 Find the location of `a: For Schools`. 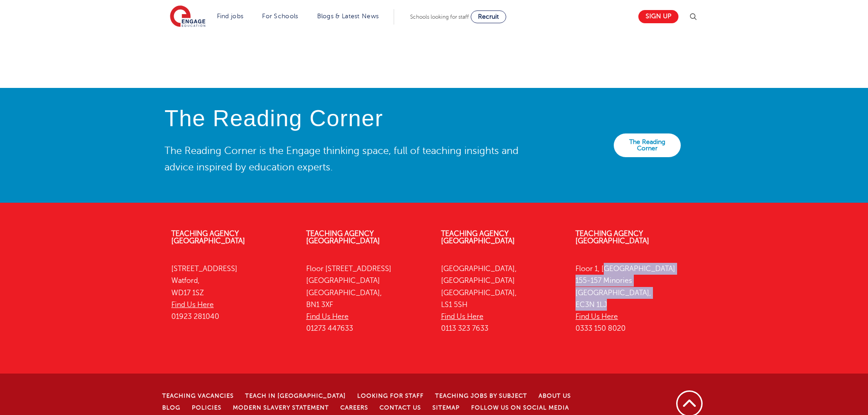

a: For Schools is located at coordinates (280, 16).